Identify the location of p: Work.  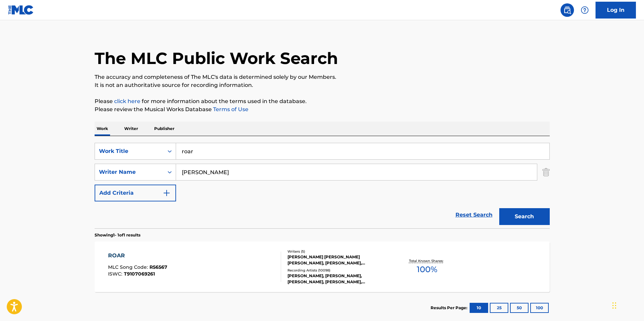
(102, 129).